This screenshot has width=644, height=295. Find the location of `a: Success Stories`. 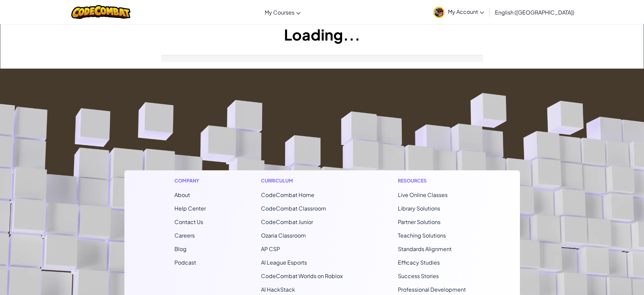

a: Success Stories is located at coordinates (418, 276).